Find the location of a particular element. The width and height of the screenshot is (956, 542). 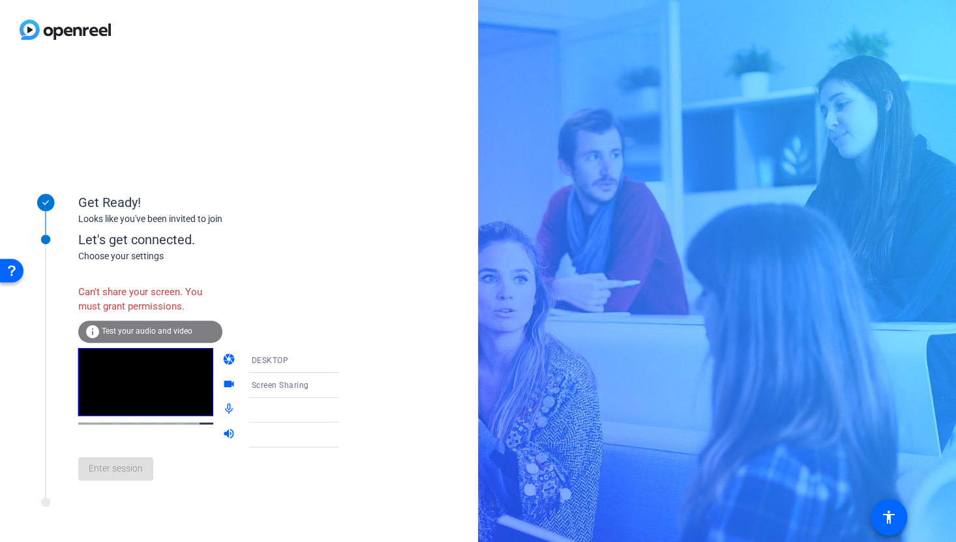

span: Test your audio and video is located at coordinates (147, 331).